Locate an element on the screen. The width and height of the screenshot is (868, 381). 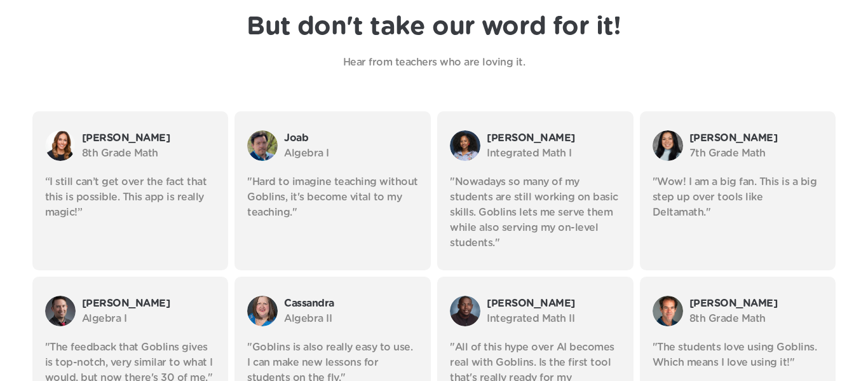
p: "Hard to imagine teaching without Goblins, it's become vital to my teaching." is located at coordinates (332, 197).